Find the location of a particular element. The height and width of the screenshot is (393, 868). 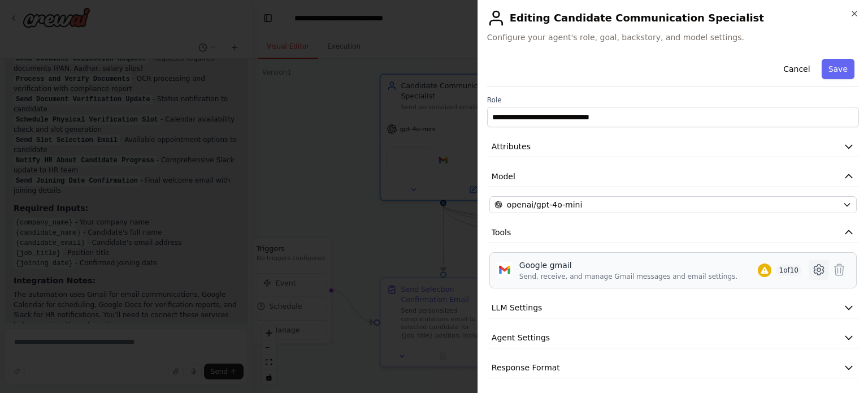

button: Delete tool is located at coordinates (839, 270).